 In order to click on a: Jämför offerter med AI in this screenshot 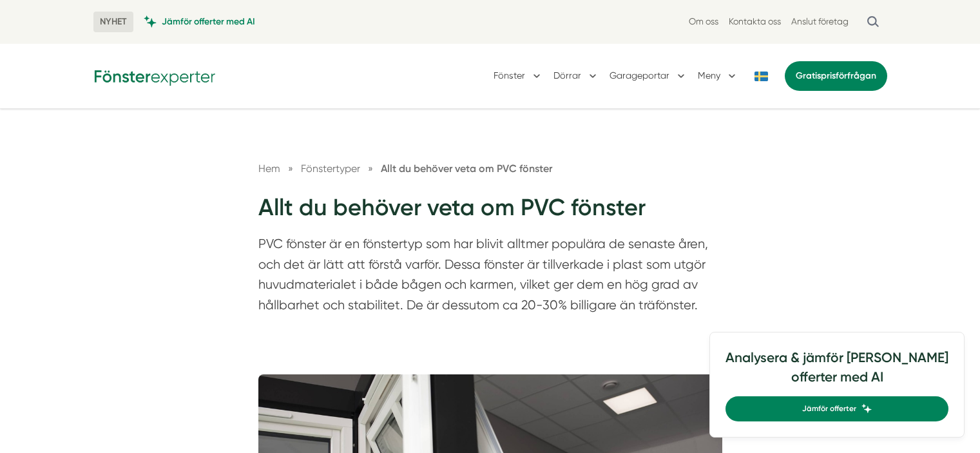, I will do `click(199, 21)`.